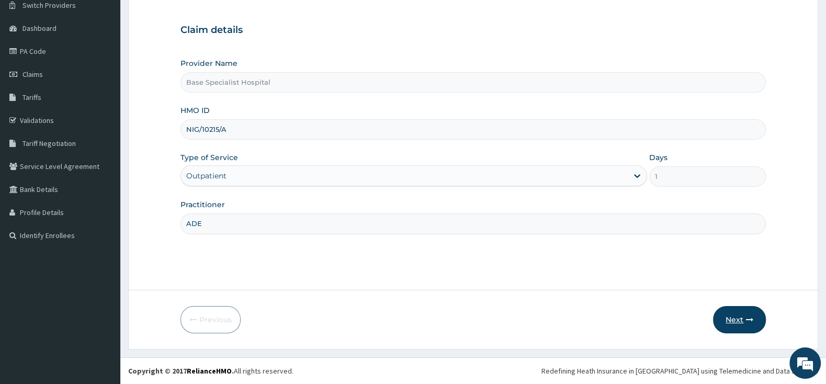  What do you see at coordinates (39, 28) in the screenshot?
I see `span: Dashboard` at bounding box center [39, 28].